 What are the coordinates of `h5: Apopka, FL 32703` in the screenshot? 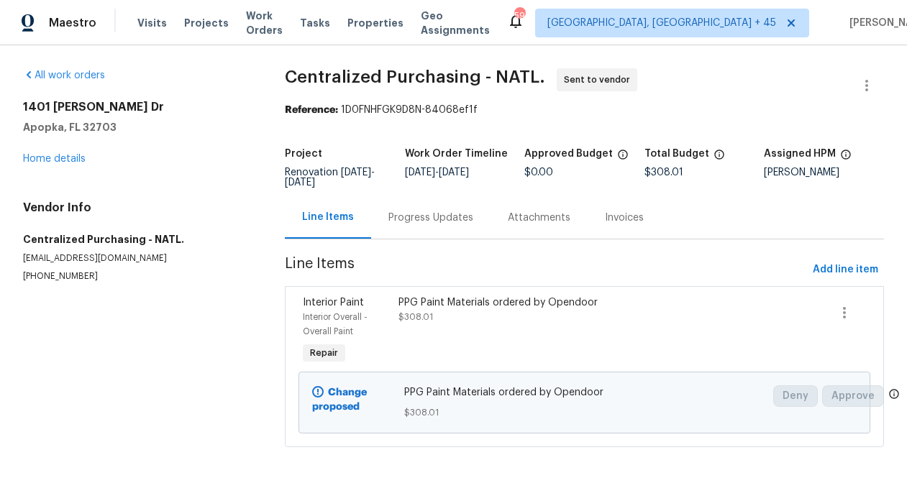 It's located at (137, 127).